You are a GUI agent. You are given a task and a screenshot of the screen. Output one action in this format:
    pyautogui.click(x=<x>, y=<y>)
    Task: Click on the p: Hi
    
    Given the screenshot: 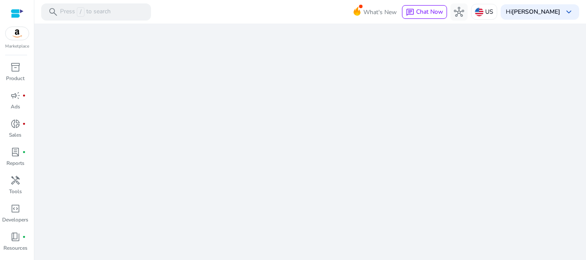 What is the action you would take?
    pyautogui.click(x=533, y=12)
    